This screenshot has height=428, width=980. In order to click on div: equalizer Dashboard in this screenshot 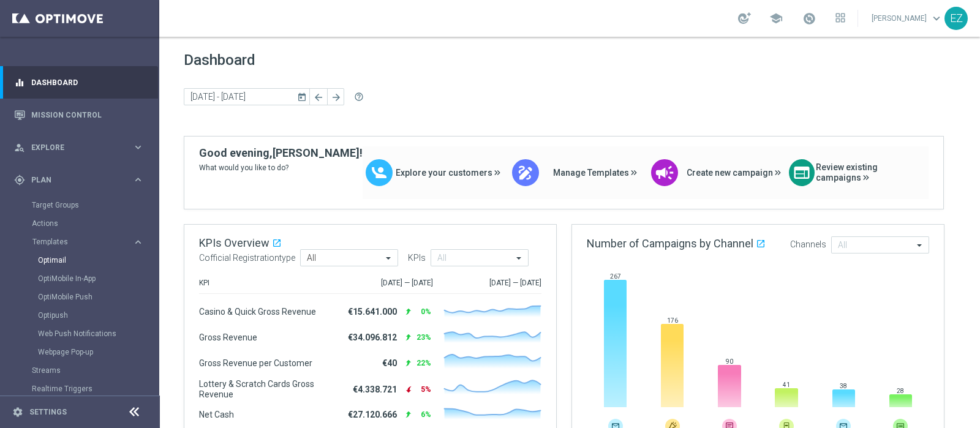, I will do `click(79, 83)`.